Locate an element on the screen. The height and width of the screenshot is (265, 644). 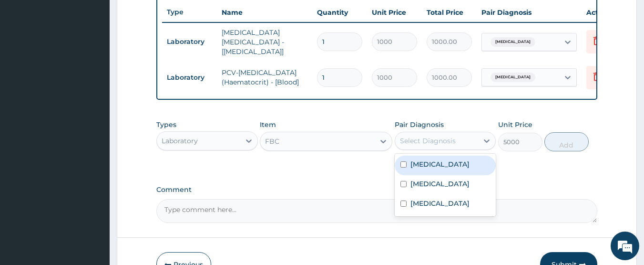
label: Pair Diagnosis is located at coordinates (419, 125).